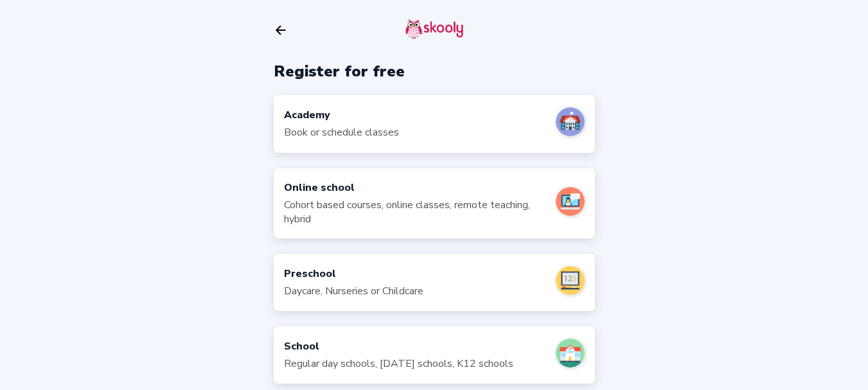  Describe the element at coordinates (281, 30) in the screenshot. I see `ion-icon: arrow back outline` at that location.